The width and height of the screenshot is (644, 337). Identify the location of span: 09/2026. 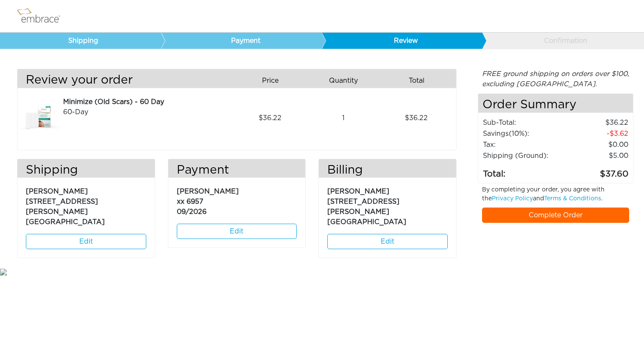
(192, 212).